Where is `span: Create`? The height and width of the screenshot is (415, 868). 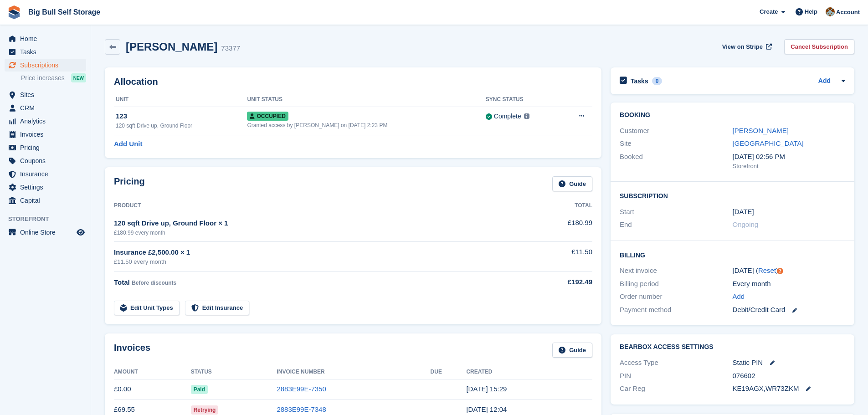
span: Create is located at coordinates (769, 12).